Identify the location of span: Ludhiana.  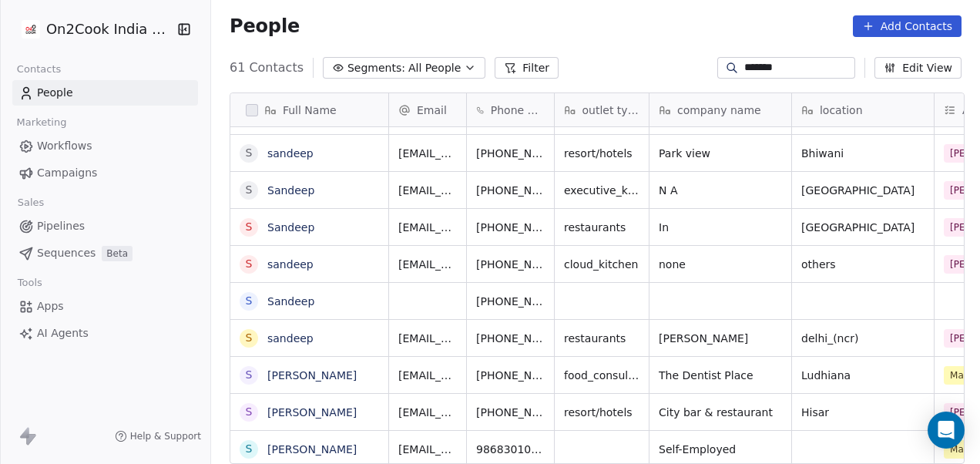
(863, 375).